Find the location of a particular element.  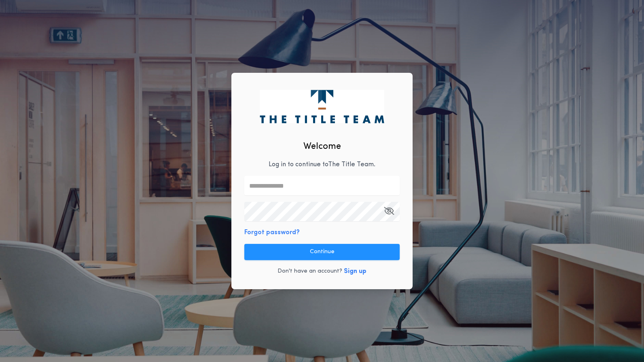

img: logo is located at coordinates (321, 106).